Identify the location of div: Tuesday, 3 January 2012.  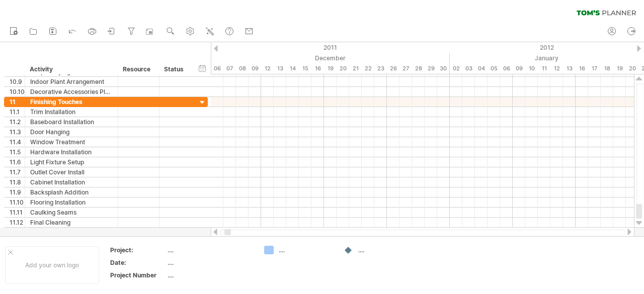
(468, 69).